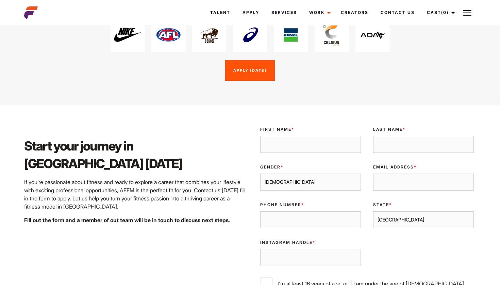 The width and height of the screenshot is (500, 285). Describe the element at coordinates (31, 13) in the screenshot. I see `img: cropped-aefm-brand-fav-22-square.png` at that location.